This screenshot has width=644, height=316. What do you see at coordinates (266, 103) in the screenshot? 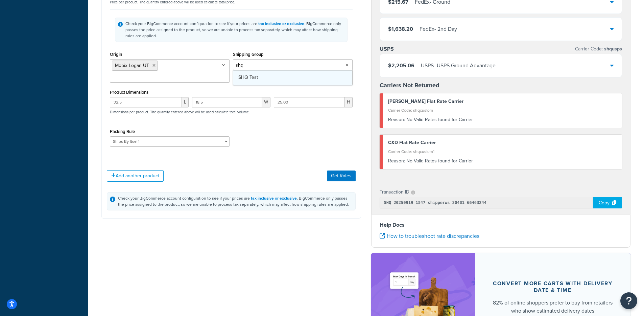
I see `span: W` at bounding box center [266, 103].